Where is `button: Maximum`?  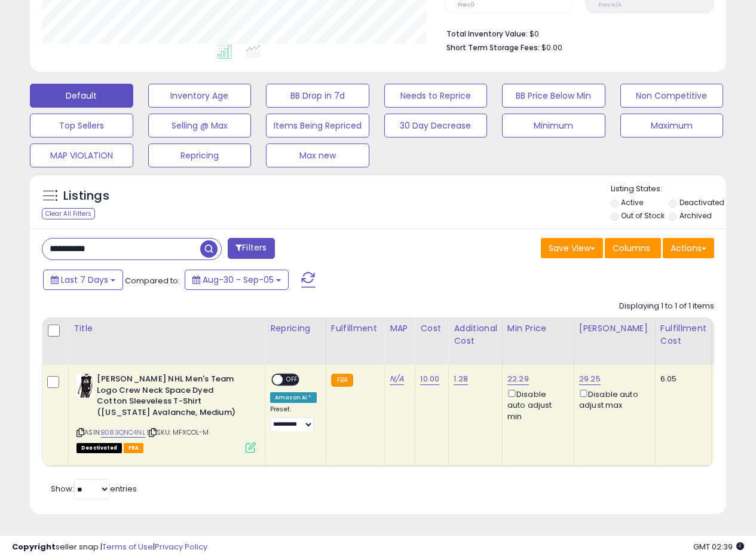 button: Maximum is located at coordinates (672, 125).